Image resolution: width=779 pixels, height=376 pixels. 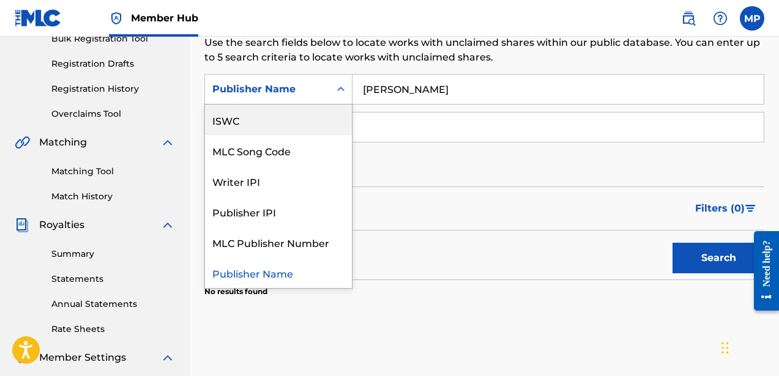 I want to click on span: Member Hub, so click(x=165, y=18).